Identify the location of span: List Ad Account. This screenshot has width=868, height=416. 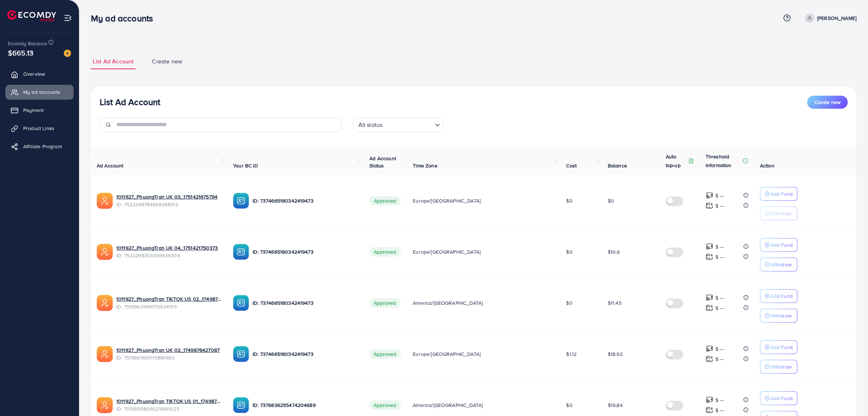
(113, 61).